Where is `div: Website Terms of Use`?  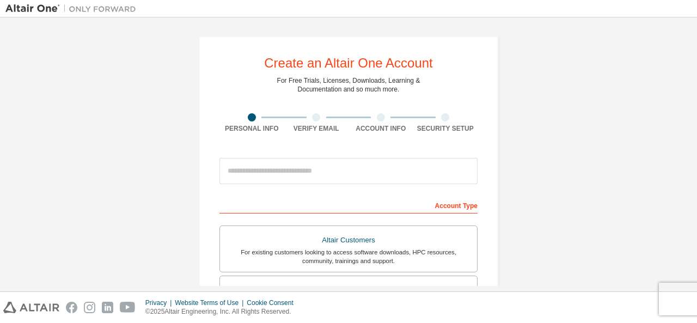
div: Website Terms of Use is located at coordinates (211, 303).